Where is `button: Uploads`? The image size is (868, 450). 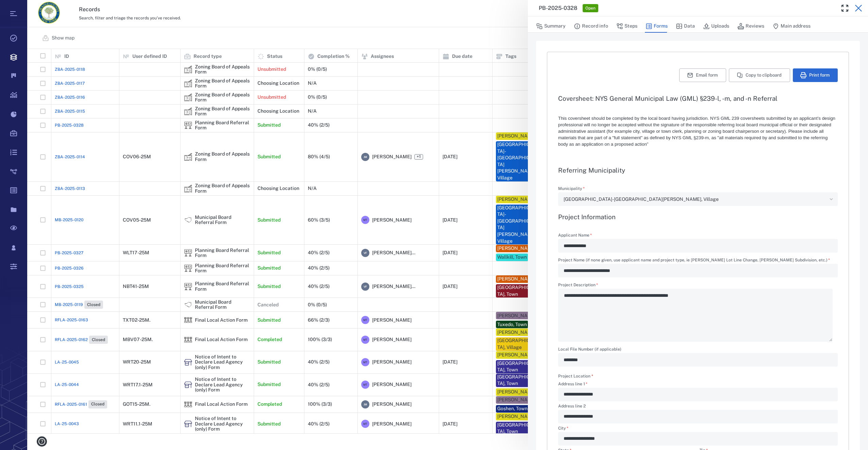 button: Uploads is located at coordinates (715, 26).